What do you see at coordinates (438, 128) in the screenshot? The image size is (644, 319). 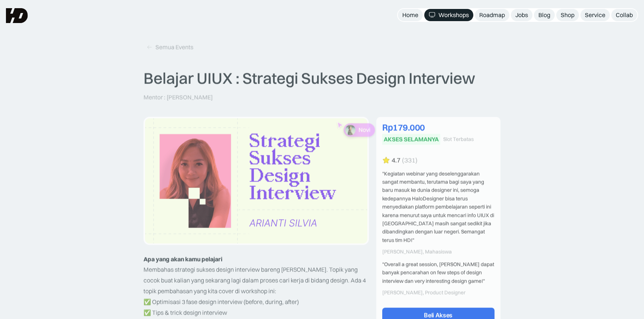 I see `div: Rp179.000` at bounding box center [438, 128].